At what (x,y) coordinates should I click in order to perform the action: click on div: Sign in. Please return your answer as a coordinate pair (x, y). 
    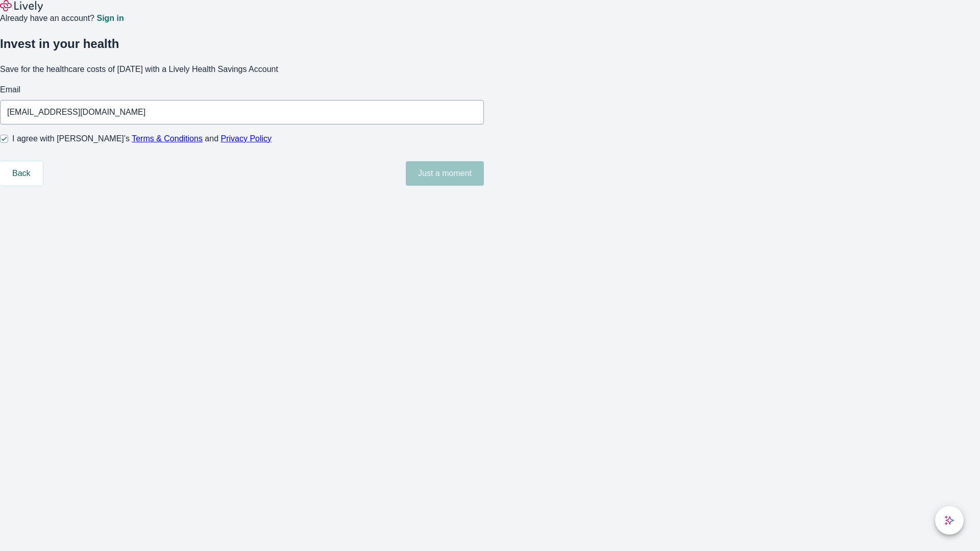
    Looking at the image, I should click on (110, 18).